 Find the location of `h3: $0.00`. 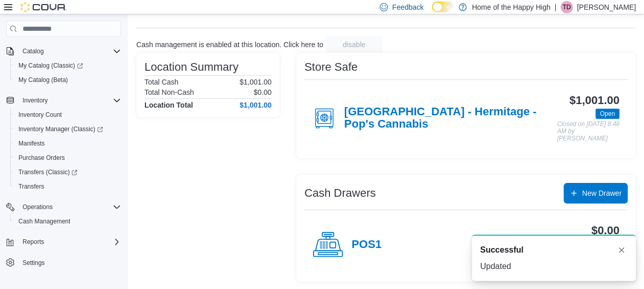

h3: $0.00 is located at coordinates (605, 230).